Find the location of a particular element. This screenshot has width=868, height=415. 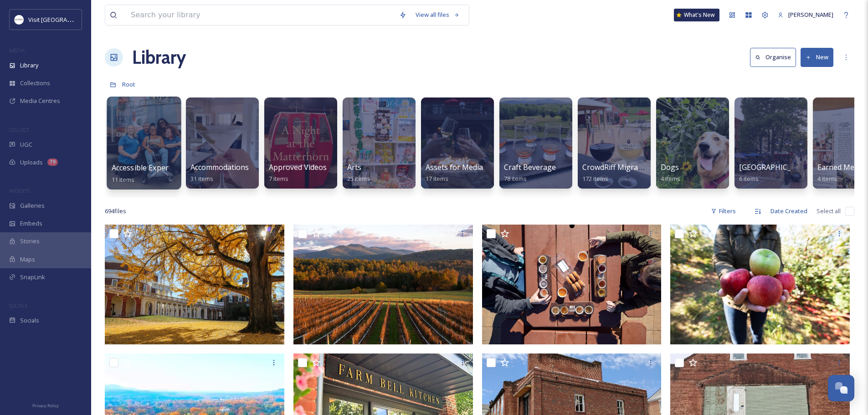

a: Accommodations31 items is located at coordinates (220, 173).